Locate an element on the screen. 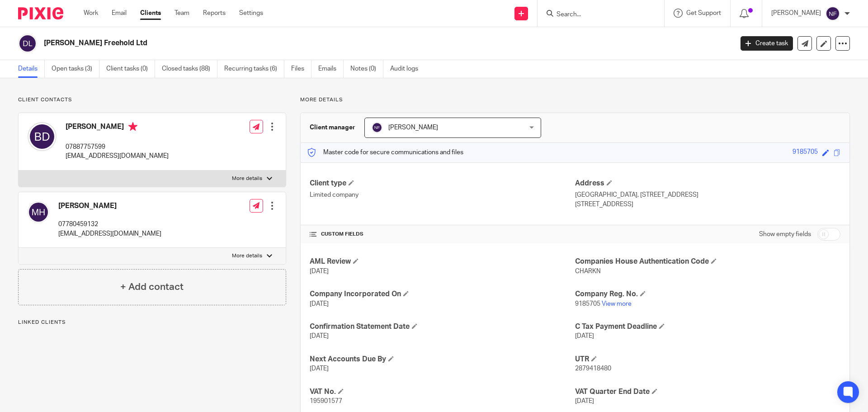 Image resolution: width=868 pixels, height=412 pixels. a: Clients is located at coordinates (150, 13).